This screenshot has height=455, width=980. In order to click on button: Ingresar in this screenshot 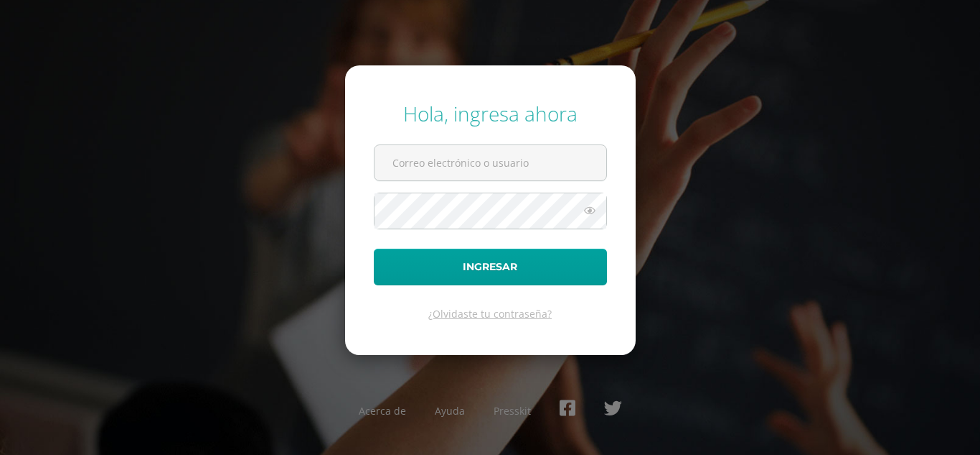, I will do `click(490, 267)`.